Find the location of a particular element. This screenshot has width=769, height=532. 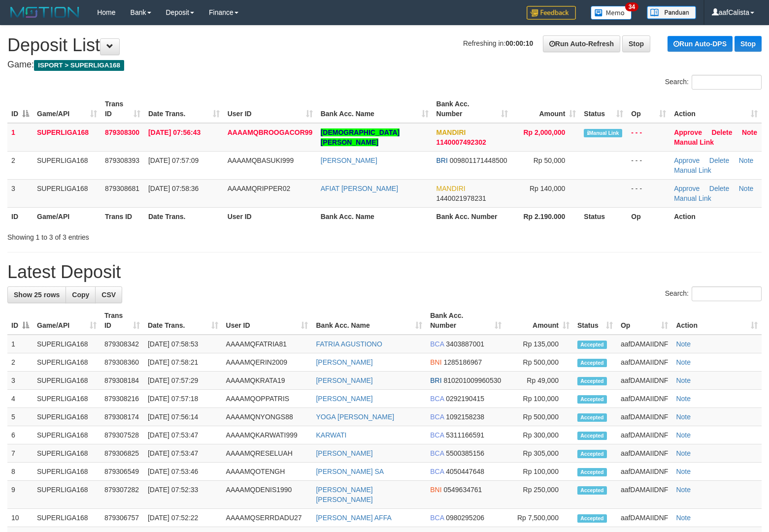

input: Search: is located at coordinates (727, 294).